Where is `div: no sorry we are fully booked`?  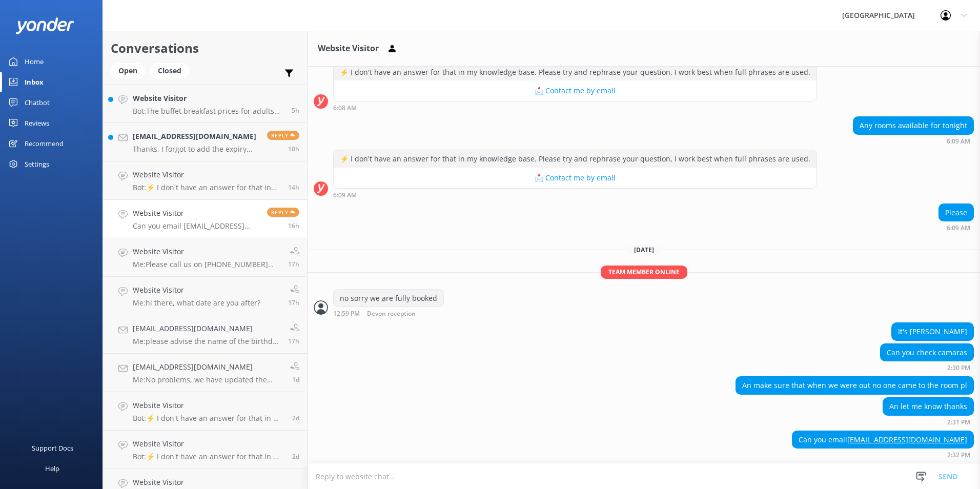
div: no sorry we are fully booked is located at coordinates (389, 298).